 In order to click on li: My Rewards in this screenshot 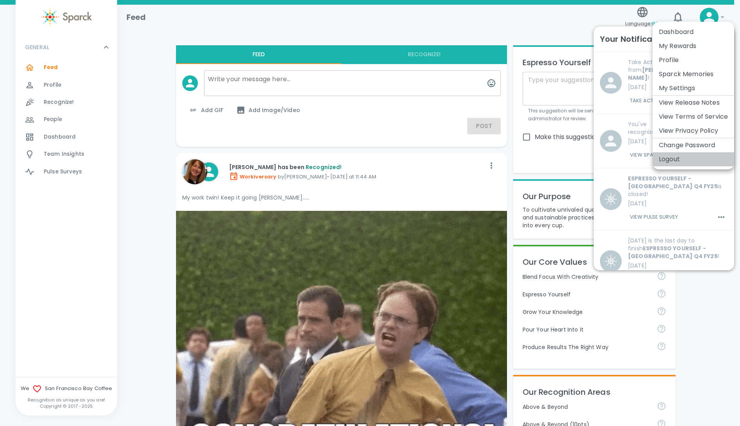, I will do `click(693, 46)`.